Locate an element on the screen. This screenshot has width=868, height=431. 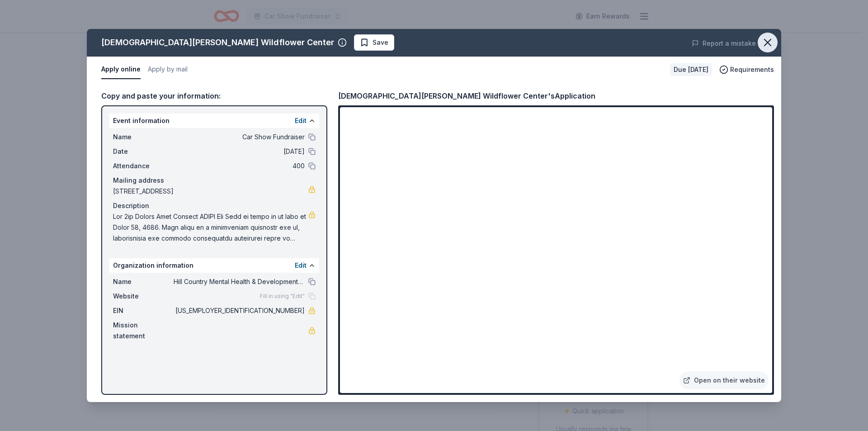
button: Report a mistake is located at coordinates (724, 44).